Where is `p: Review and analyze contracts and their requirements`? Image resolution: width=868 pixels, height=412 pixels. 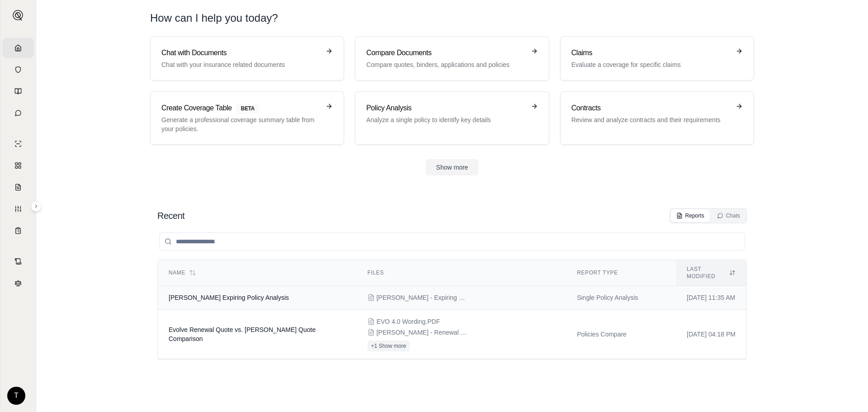 p: Review and analyze contracts and their requirements is located at coordinates (651, 120).